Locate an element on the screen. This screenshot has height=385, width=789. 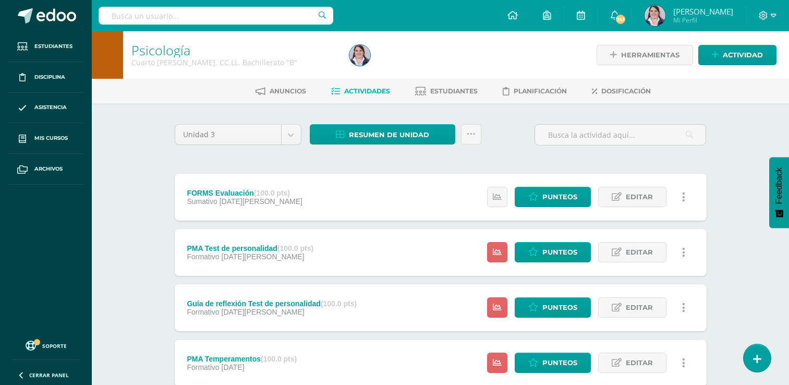
a: Resumen de unidad is located at coordinates (382, 134).